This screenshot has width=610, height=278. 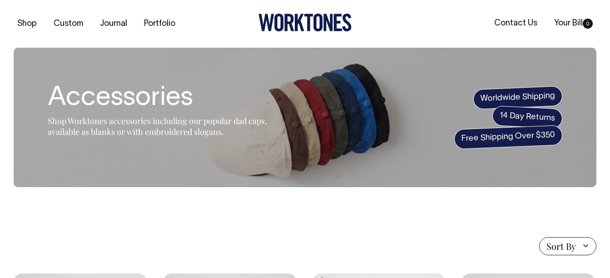 I want to click on span: 0, so click(x=587, y=24).